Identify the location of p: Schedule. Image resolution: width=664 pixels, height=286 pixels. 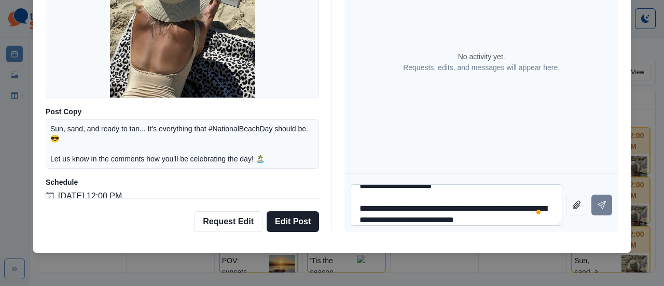
(182, 182).